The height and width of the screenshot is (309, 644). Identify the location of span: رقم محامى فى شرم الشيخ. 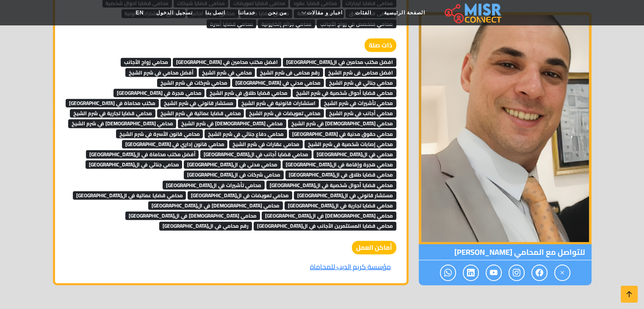
(290, 73).